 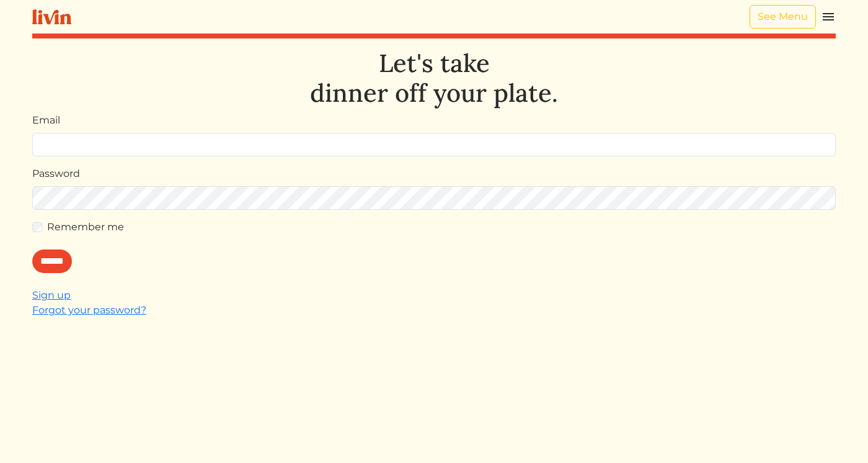 What do you see at coordinates (46, 120) in the screenshot?
I see `label: Email` at bounding box center [46, 120].